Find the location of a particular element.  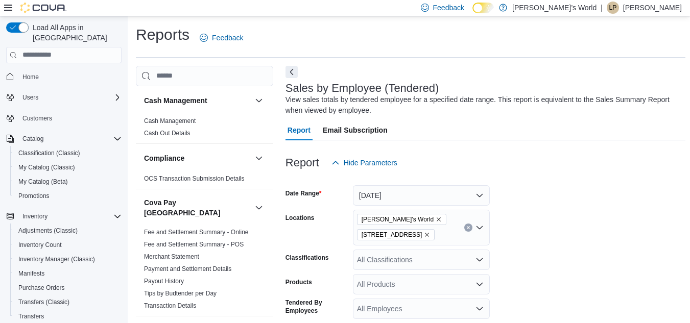

span: Tips by Budtender per Day is located at coordinates (180, 294).